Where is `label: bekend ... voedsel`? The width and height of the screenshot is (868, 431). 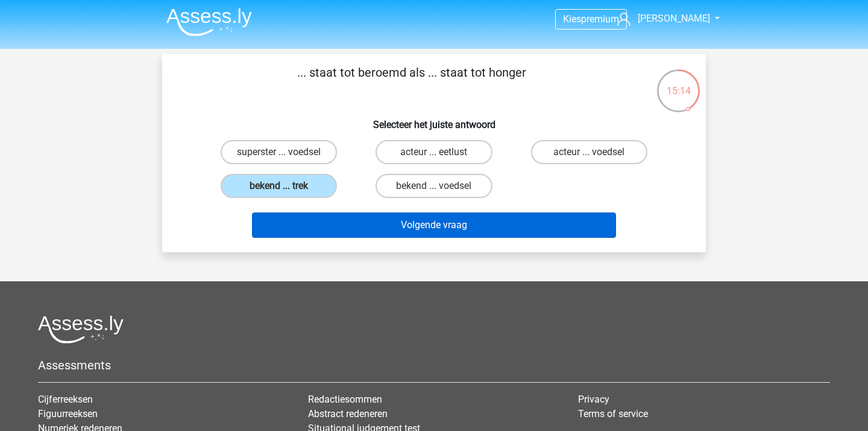 label: bekend ... voedsel is located at coordinates (433, 186).